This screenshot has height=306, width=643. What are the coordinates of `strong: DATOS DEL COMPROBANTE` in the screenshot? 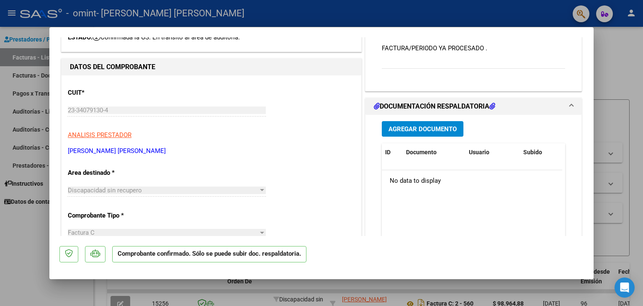 It's located at (113, 67).